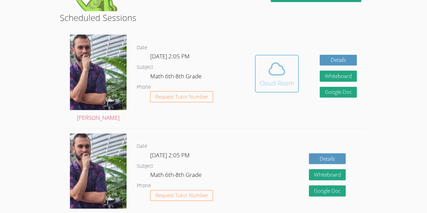 This screenshot has width=427, height=213. What do you see at coordinates (277, 83) in the screenshot?
I see `div: Cloud Room` at bounding box center [277, 83].